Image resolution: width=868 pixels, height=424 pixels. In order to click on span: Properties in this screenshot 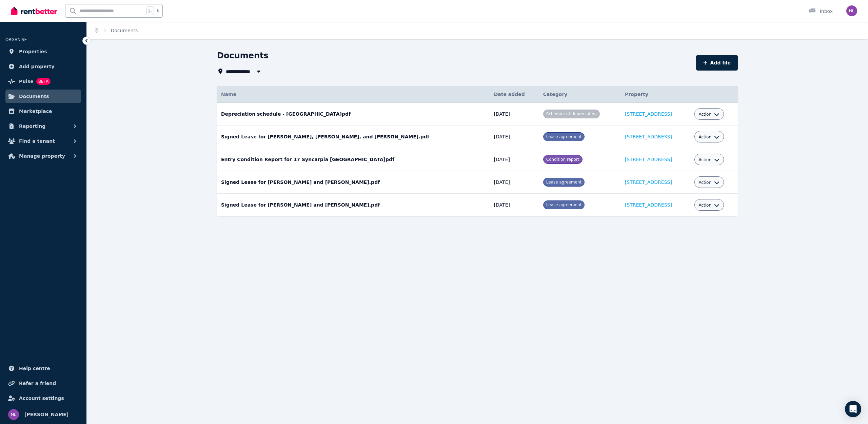, I will do `click(33, 51)`.